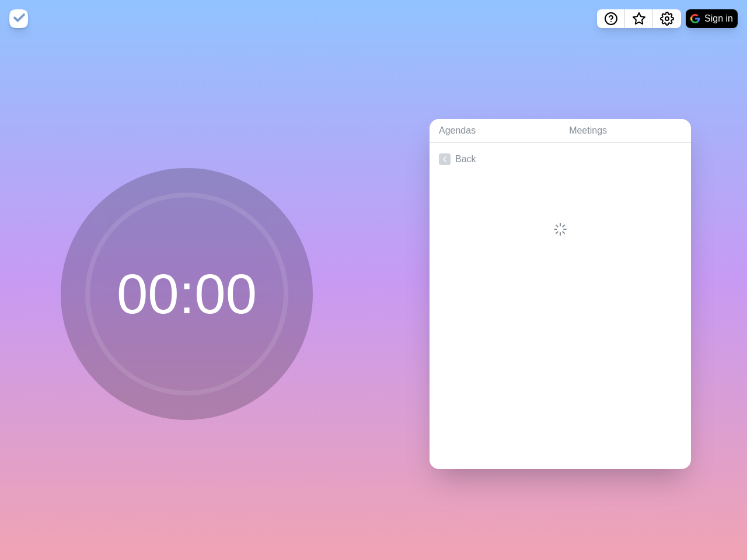 This screenshot has height=560, width=747. I want to click on a: Back, so click(560, 159).